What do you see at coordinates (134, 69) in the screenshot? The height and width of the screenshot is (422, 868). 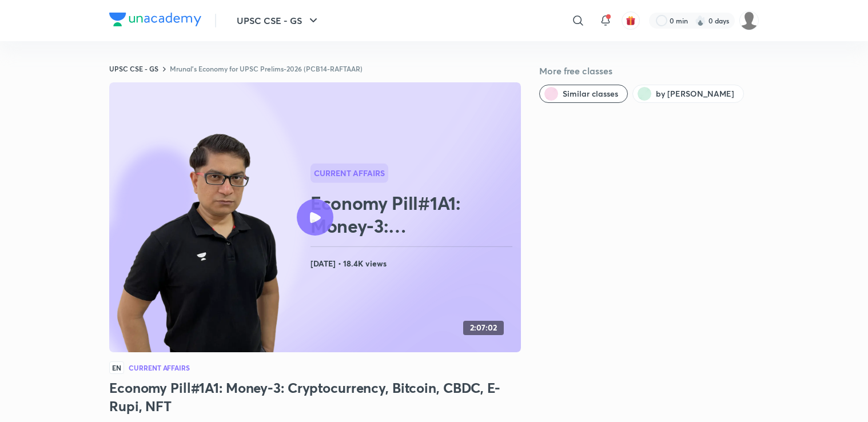 I see `a: UPSC CSE - GS` at bounding box center [134, 69].